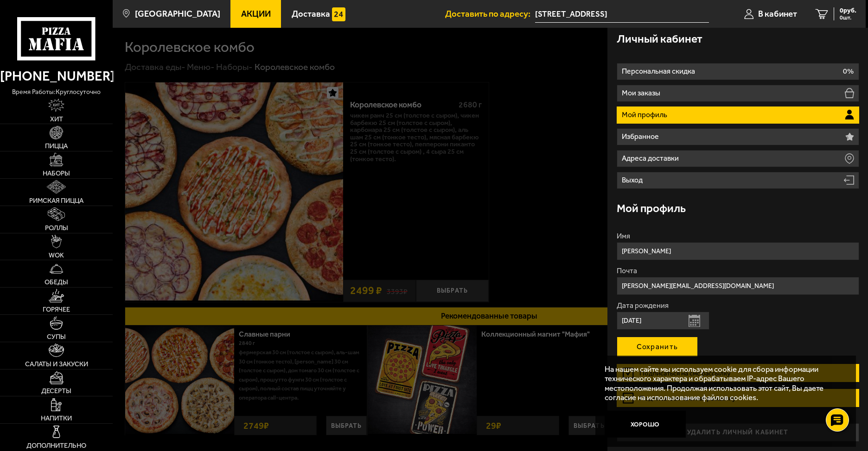  I want to click on label: Имя, so click(737, 236).